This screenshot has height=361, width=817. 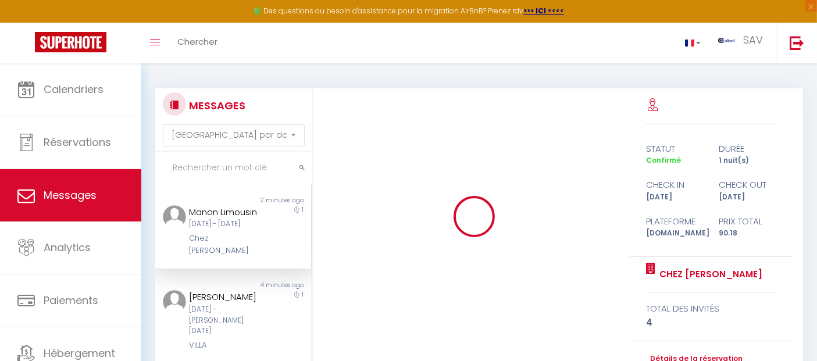 I want to click on span: Paiements, so click(x=71, y=300).